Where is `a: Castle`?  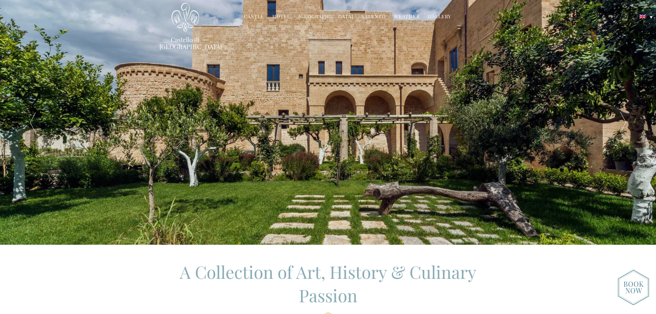 a: Castle is located at coordinates (254, 17).